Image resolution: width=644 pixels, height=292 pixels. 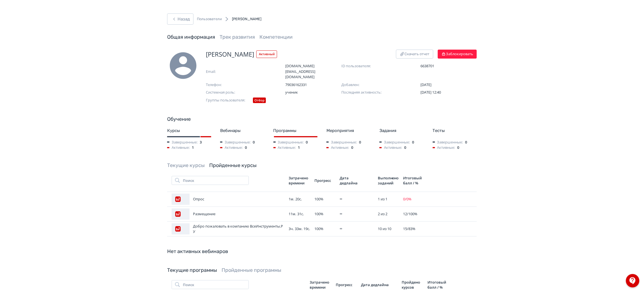 What do you see at coordinates (295, 130) in the screenshot?
I see `div: Программы` at bounding box center [295, 130].